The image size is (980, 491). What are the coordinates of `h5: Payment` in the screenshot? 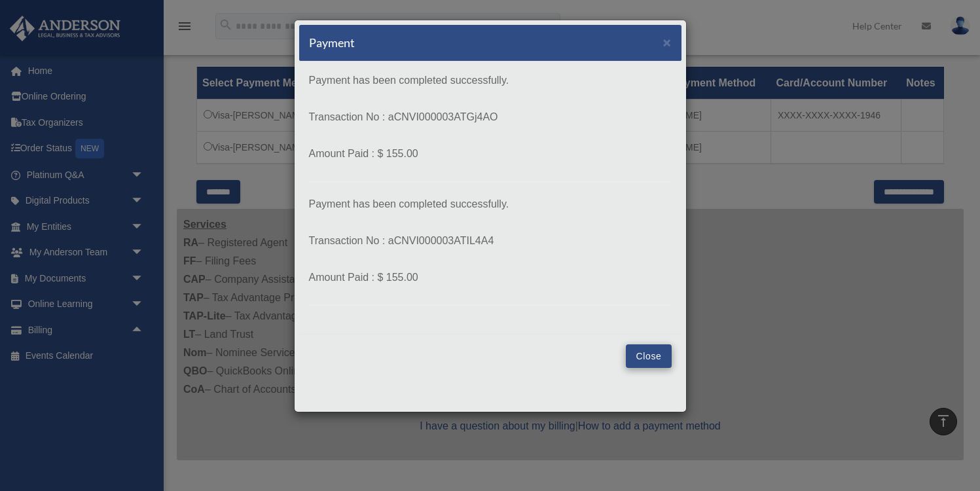 It's located at (332, 43).